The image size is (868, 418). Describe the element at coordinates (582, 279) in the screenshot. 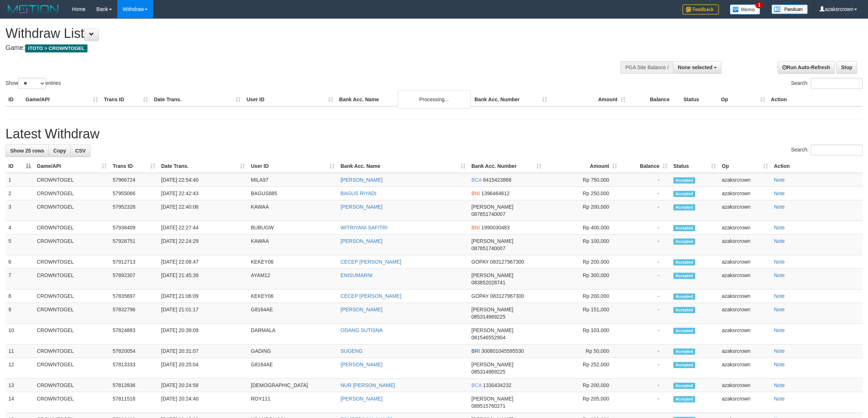

I see `td: Rp 300,000` at that location.